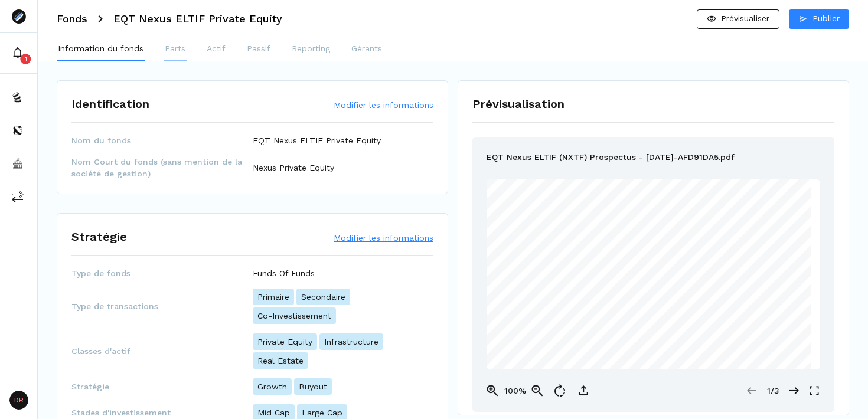 This screenshot has height=419, width=868. Describe the element at coordinates (653, 104) in the screenshot. I see `h1: Prévisualisation` at that location.